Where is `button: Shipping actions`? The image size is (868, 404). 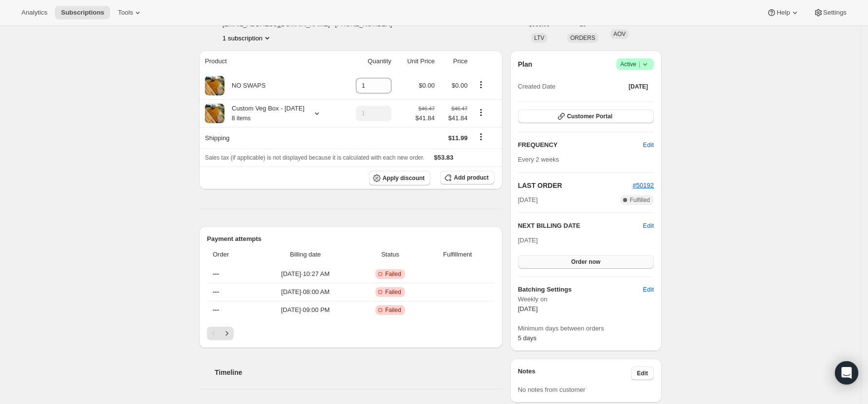 button: Shipping actions is located at coordinates (481, 137).